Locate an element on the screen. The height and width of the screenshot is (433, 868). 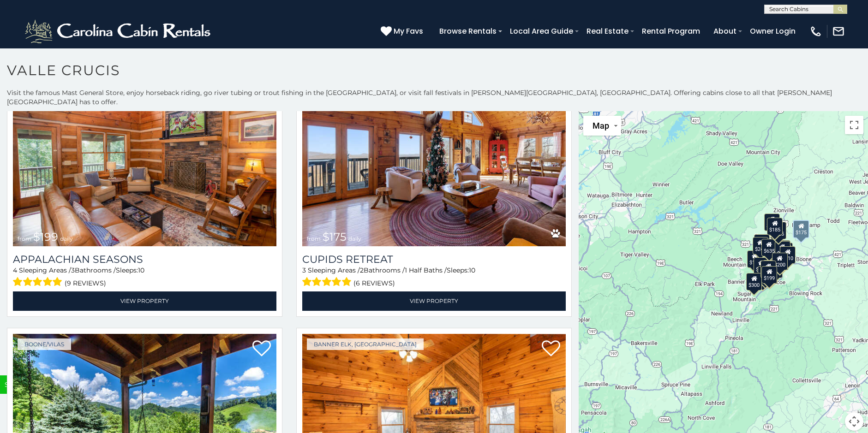
div: $170 is located at coordinates (761, 266).